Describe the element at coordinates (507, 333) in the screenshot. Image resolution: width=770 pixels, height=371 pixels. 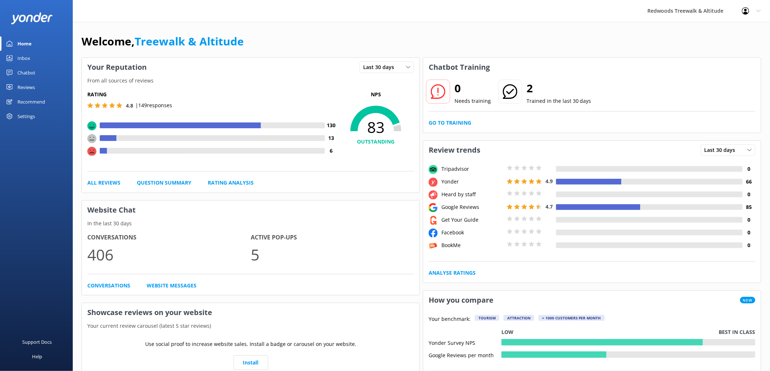
I see `p: Low` at that location.